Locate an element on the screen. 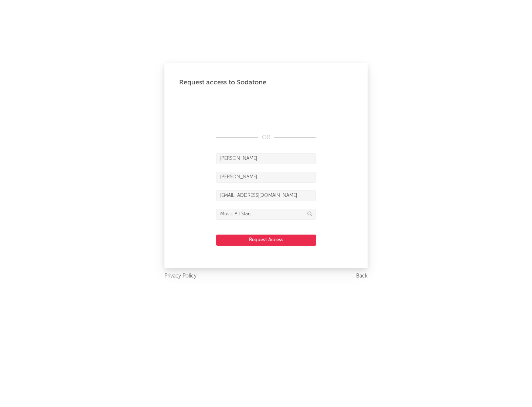  input: Last Name is located at coordinates (266, 177).